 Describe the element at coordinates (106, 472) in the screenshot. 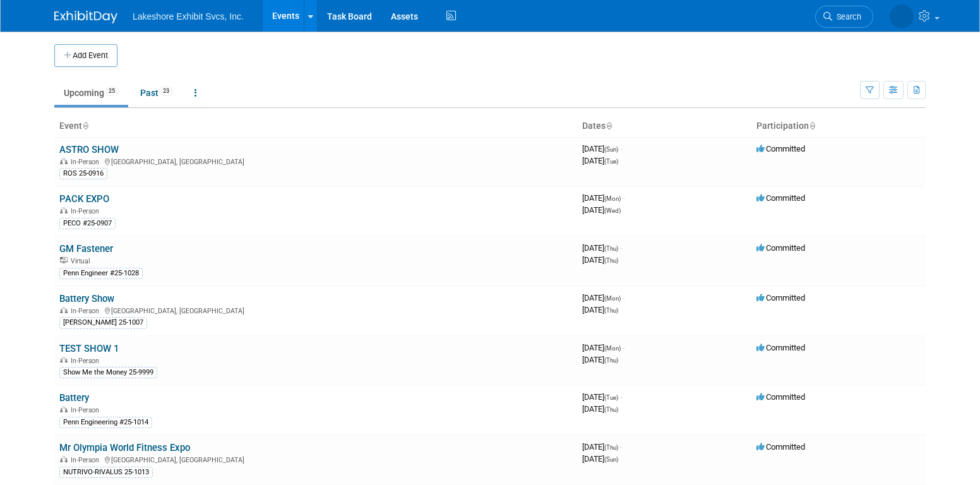

I see `div: NUTRIVO-RIVALUS 25-1013` at that location.